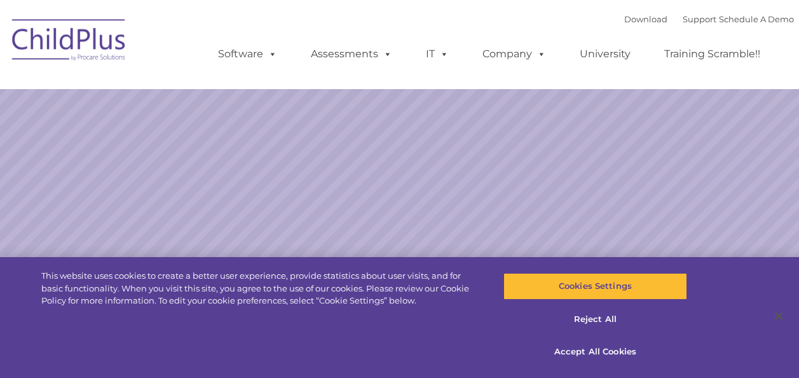 The width and height of the screenshot is (799, 378). Describe the element at coordinates (699, 19) in the screenshot. I see `a: Support` at that location.